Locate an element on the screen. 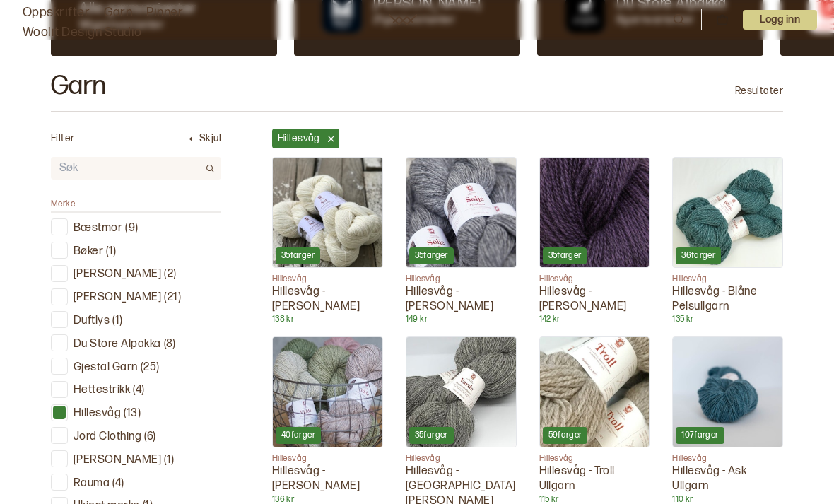  p: ( 6 ) is located at coordinates (150, 437).